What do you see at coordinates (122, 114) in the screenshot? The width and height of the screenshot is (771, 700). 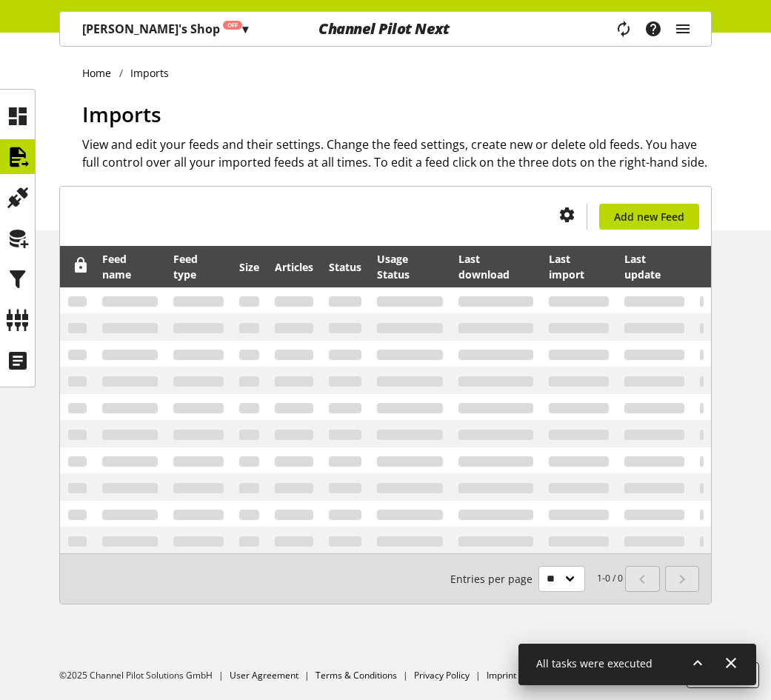 I see `span: Imports` at bounding box center [122, 114].